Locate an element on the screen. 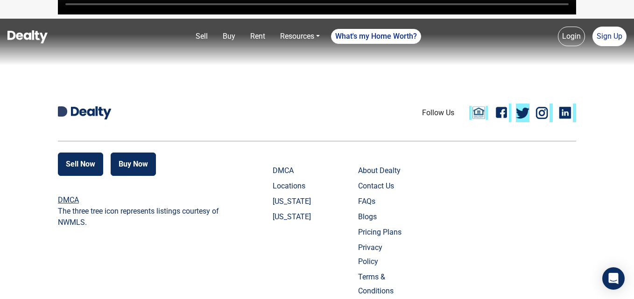 This screenshot has height=299, width=634. a: Pricing Plans is located at coordinates (381, 233).